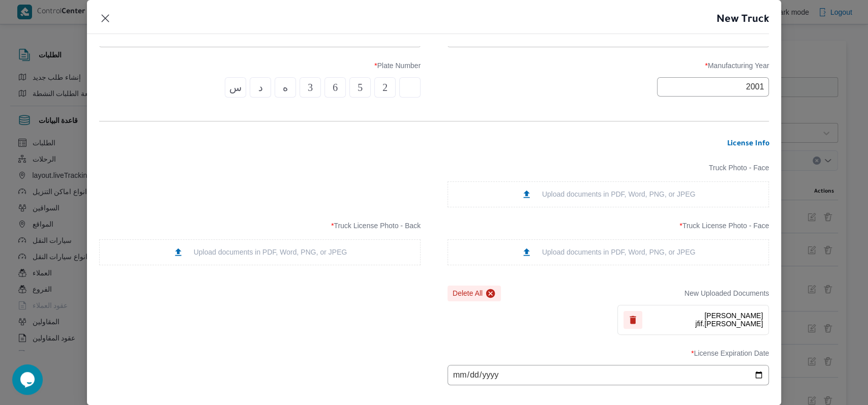 The height and width of the screenshot is (405, 868). What do you see at coordinates (609, 69) in the screenshot?
I see `label: Manufacturing Year` at bounding box center [609, 69].